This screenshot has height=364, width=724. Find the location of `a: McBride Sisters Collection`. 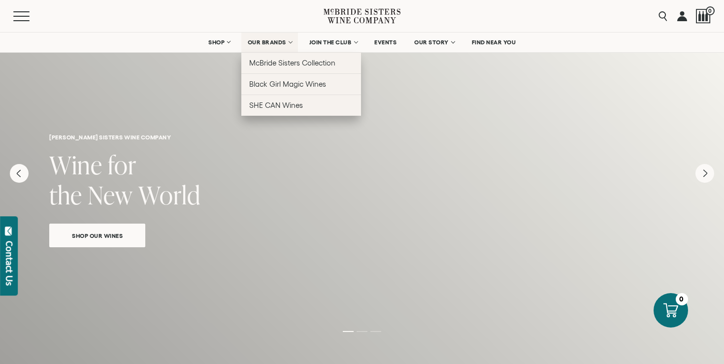

a: McBride Sisters Collection is located at coordinates (301, 63).